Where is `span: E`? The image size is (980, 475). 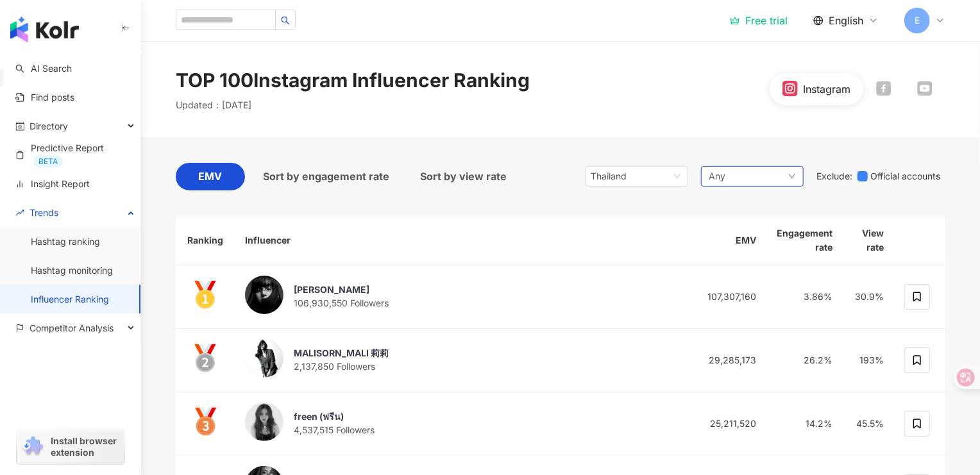 span: E is located at coordinates (917, 20).